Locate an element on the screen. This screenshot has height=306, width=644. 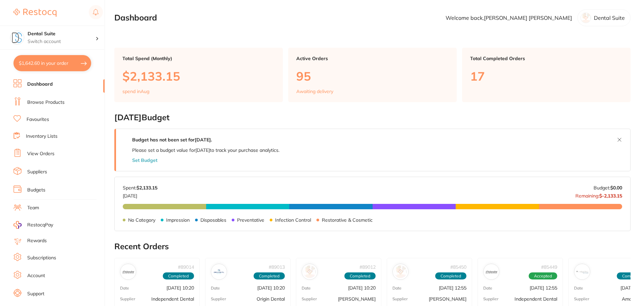
p: # 89012 is located at coordinates (367, 267).